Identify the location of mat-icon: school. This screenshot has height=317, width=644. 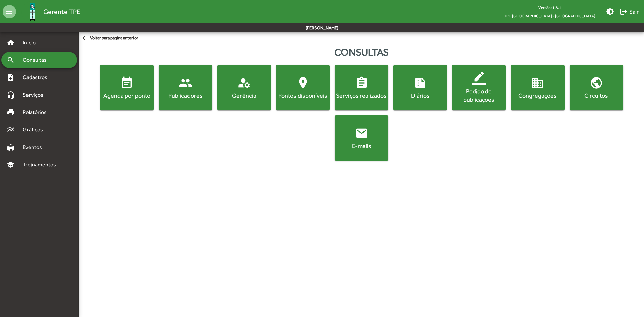
(11, 165).